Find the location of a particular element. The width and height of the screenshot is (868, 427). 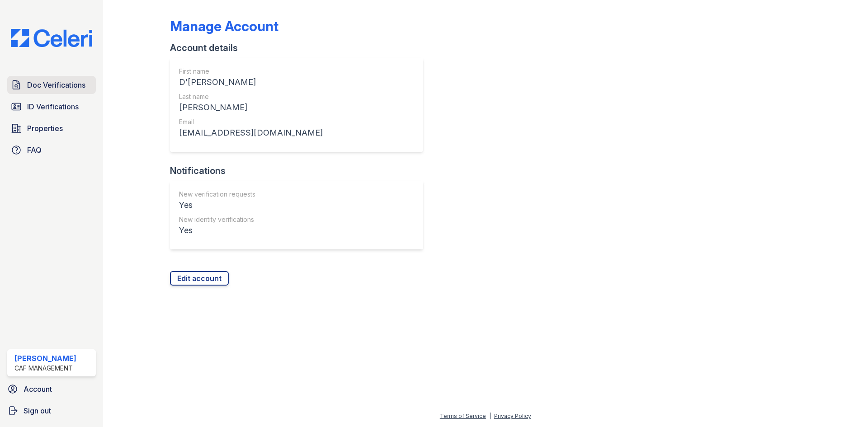

div: Notifications is located at coordinates (300, 171).